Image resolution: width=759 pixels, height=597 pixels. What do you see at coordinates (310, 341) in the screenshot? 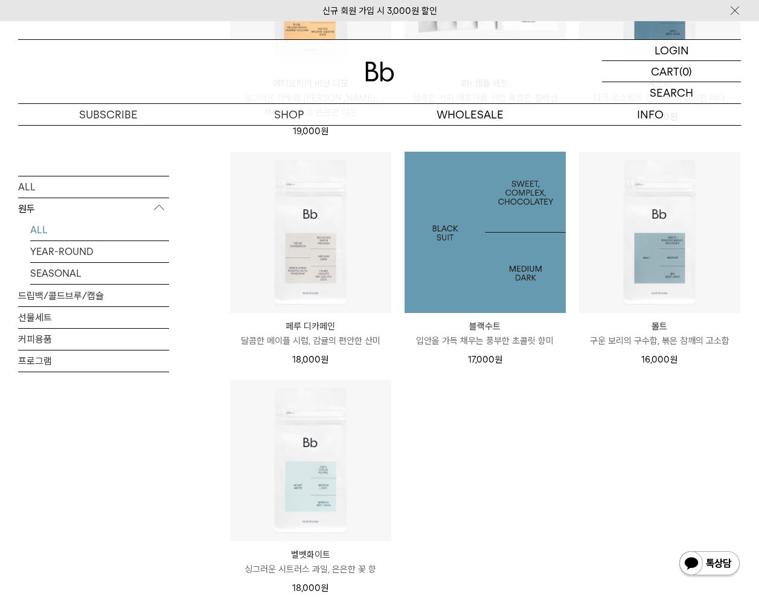
I see `p: 달콤한 메이플 시럽, 감귤의 편안한 산미` at bounding box center [310, 341].